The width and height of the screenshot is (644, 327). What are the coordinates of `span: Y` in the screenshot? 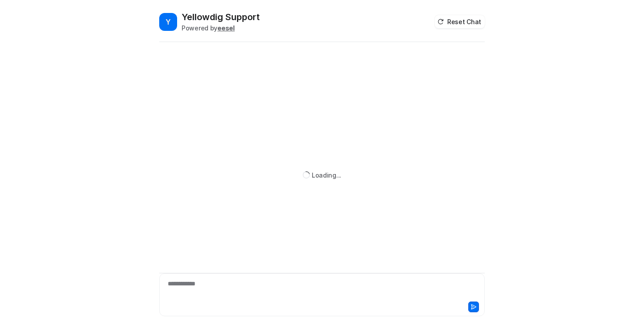 It's located at (168, 22).